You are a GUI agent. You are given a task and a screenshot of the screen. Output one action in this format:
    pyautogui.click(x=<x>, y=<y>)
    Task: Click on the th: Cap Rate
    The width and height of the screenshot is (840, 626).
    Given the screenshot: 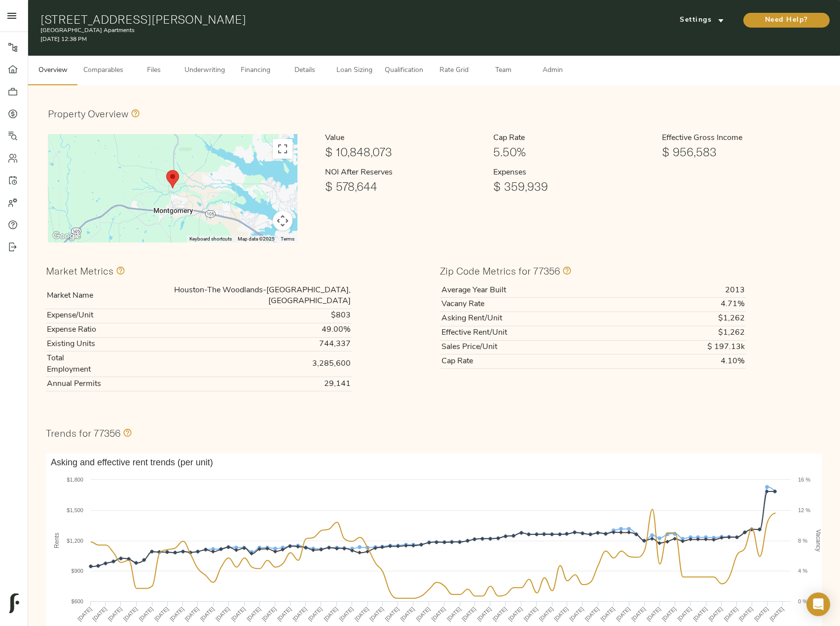 What is the action you would take?
    pyautogui.click(x=536, y=361)
    